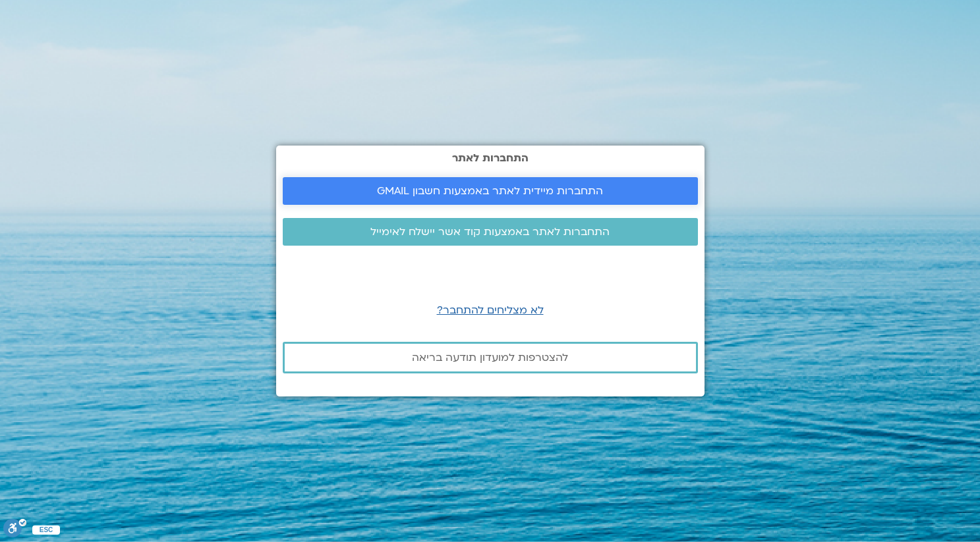  Describe the element at coordinates (490, 232) in the screenshot. I see `a: התחברות לאתר באמצעות קוד אשר יישלח לאימייל` at that location.